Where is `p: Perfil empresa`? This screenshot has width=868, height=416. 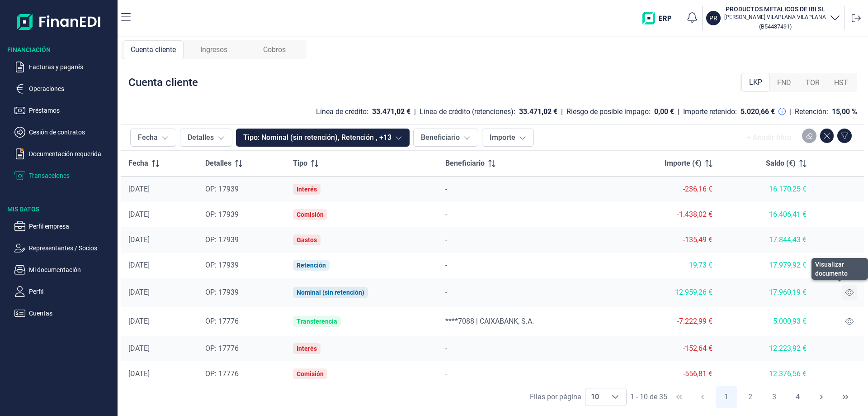
p: Perfil empresa is located at coordinates (71, 226).